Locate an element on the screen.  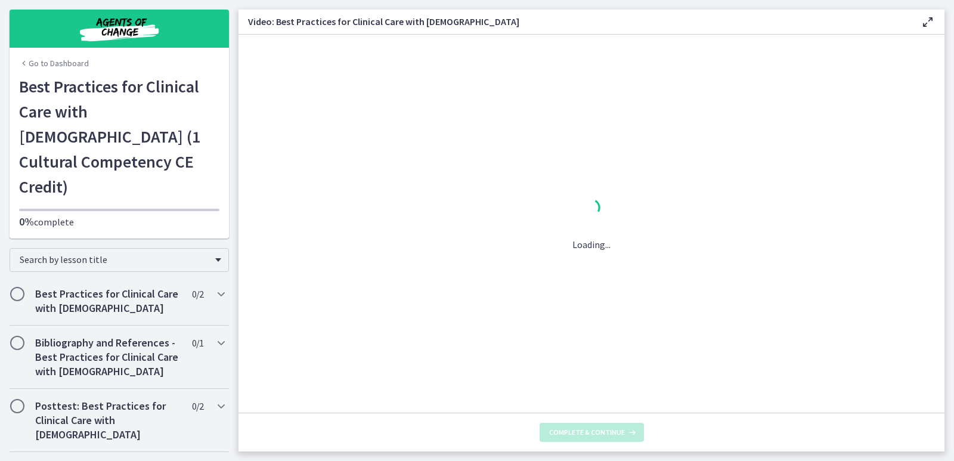
a: Go to Dashboard is located at coordinates (54, 63).